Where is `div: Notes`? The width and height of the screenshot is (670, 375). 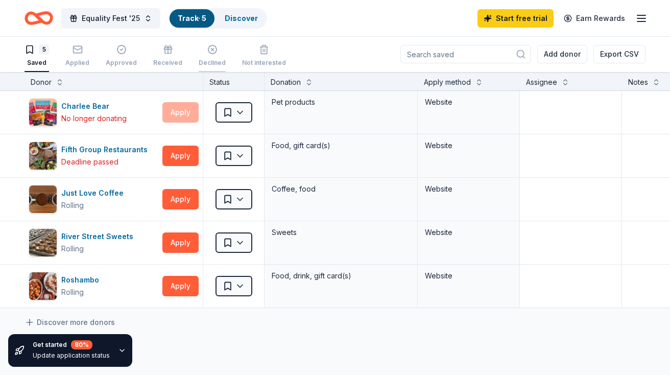
div: Notes is located at coordinates (638, 82).